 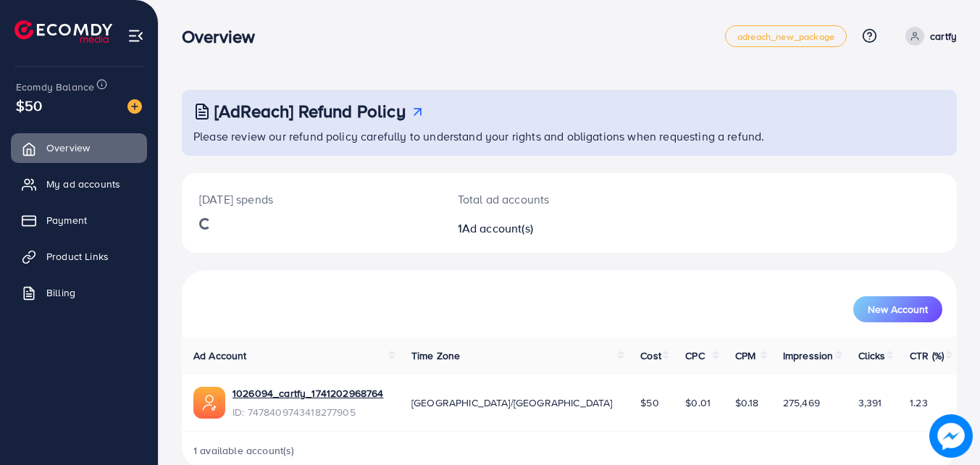 I want to click on span: CTR (%), so click(x=926, y=356).